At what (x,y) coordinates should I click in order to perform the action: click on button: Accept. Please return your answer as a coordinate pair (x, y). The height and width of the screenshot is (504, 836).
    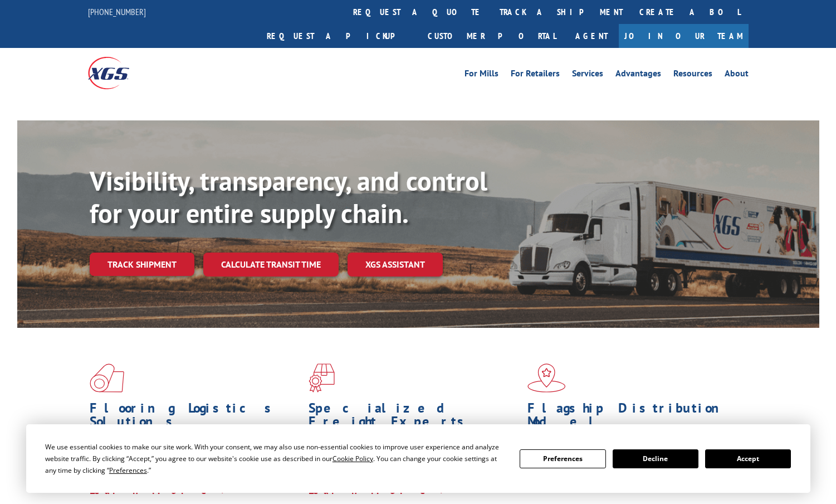
    Looking at the image, I should click on (749, 459).